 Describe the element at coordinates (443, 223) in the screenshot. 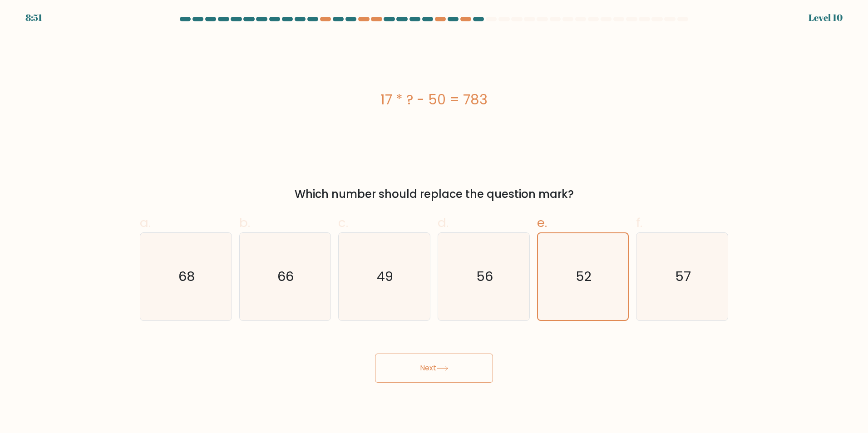

I see `span: d.` at that location.